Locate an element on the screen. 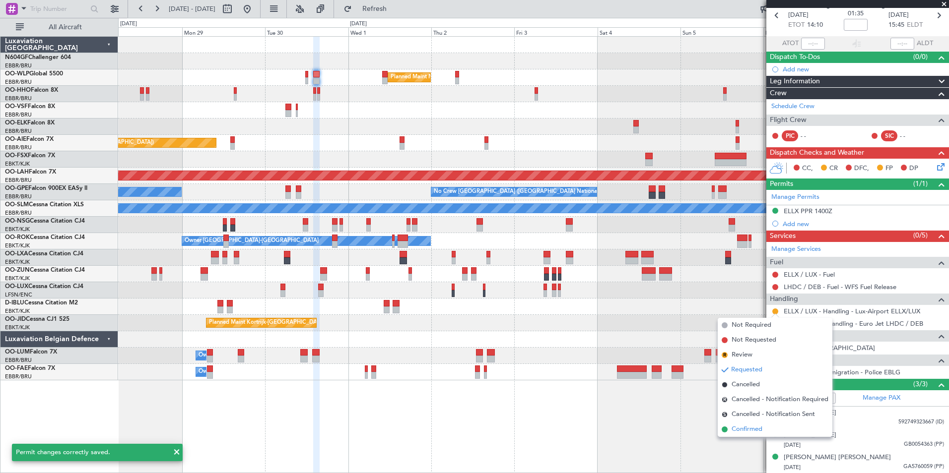 This screenshot has width=949, height=473. span: DP is located at coordinates (913, 169).